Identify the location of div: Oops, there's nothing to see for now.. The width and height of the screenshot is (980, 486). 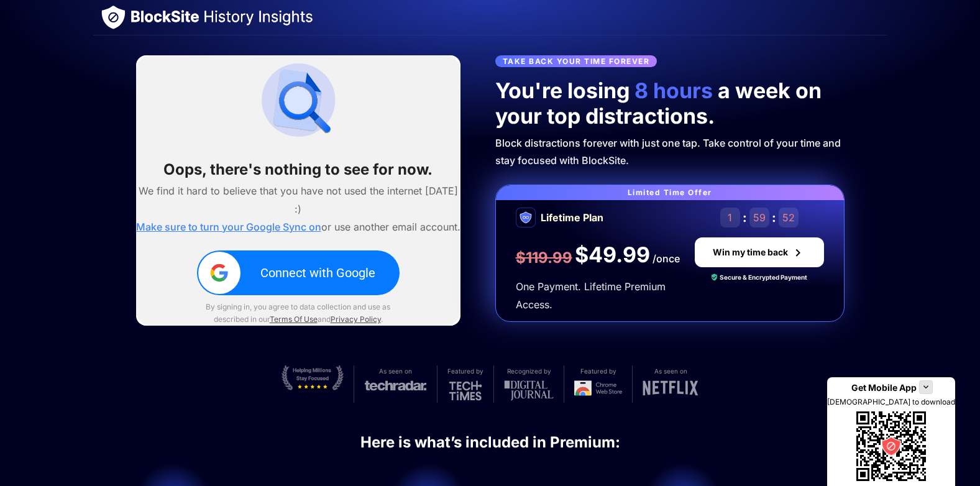
(298, 170).